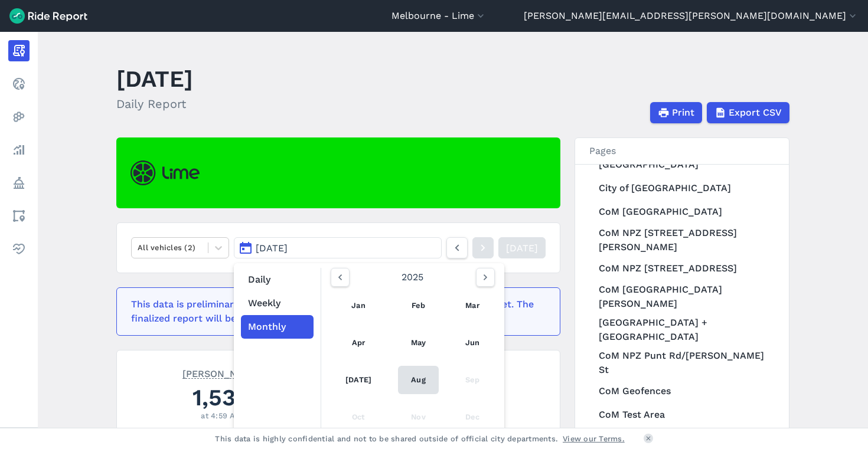 This screenshot has width=868, height=449. What do you see at coordinates (277, 303) in the screenshot?
I see `button: Weekly` at bounding box center [277, 303].